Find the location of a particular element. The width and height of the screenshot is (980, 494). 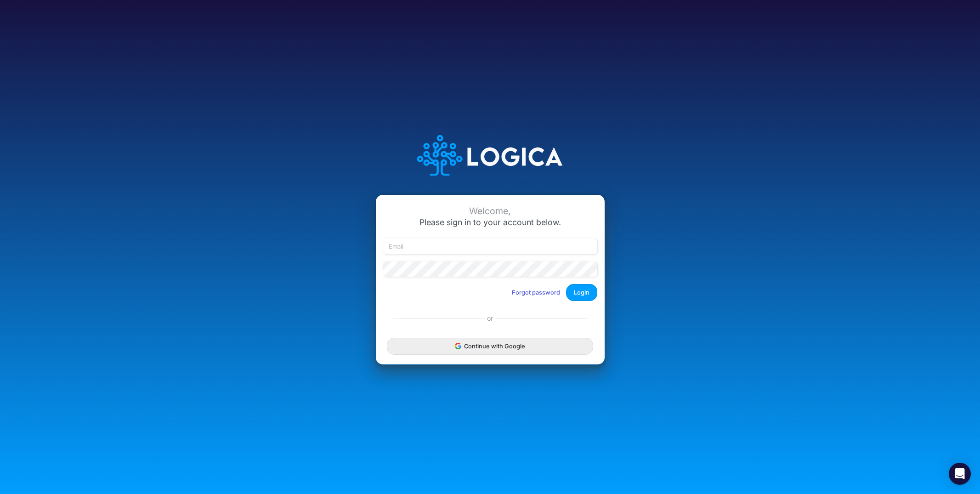

button: Continue with Google is located at coordinates (490, 346).